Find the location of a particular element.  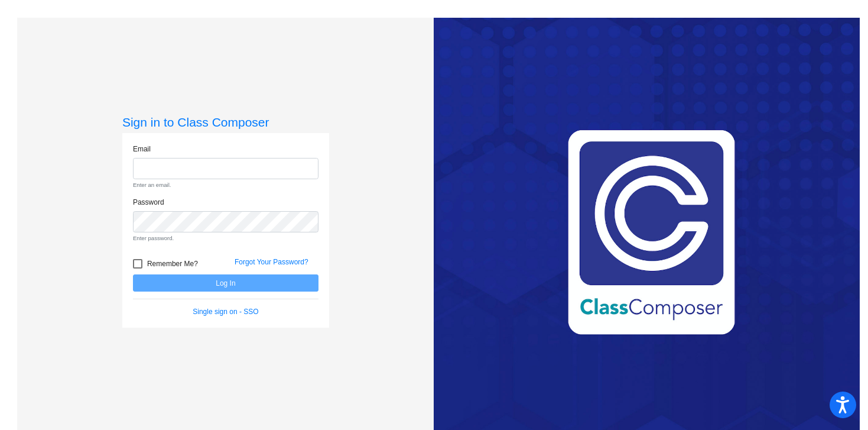

small: Enter an email. is located at coordinates (226, 185).